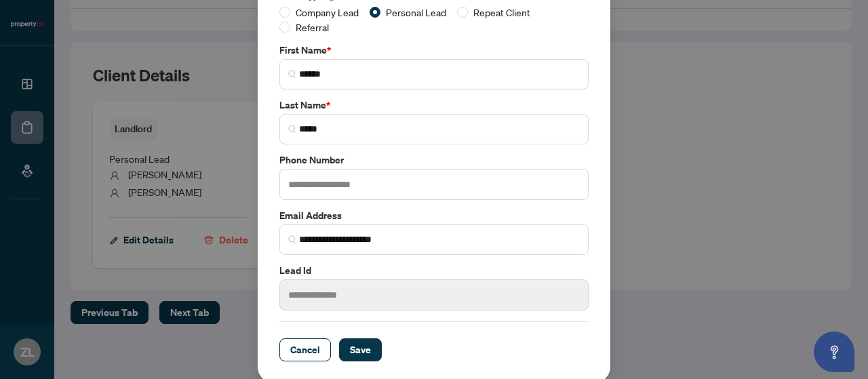 The height and width of the screenshot is (379, 868). What do you see at coordinates (326, 12) in the screenshot?
I see `span: Company Lead` at bounding box center [326, 12].